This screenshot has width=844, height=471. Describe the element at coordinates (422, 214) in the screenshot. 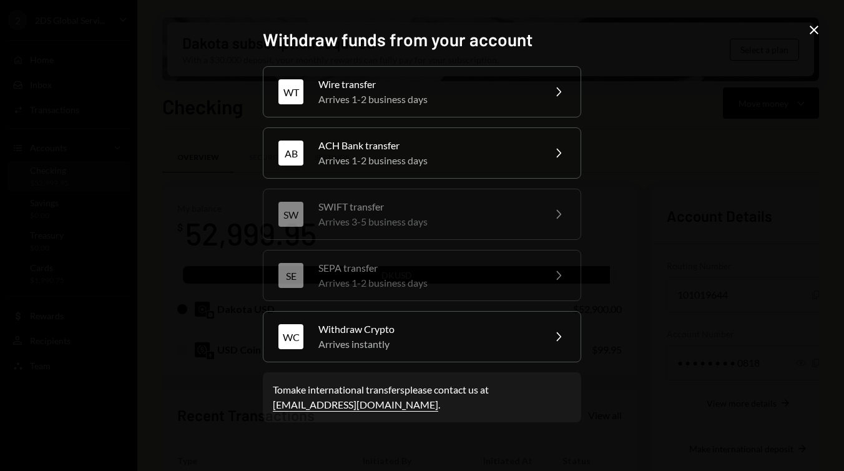

I see `button: SWSWIFT transferArrives 3-5 business days` at that location.